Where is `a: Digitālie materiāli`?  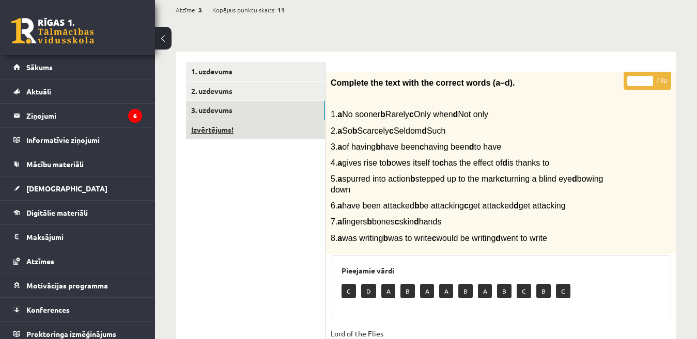 a: Digitālie materiāli is located at coordinates (77, 213).